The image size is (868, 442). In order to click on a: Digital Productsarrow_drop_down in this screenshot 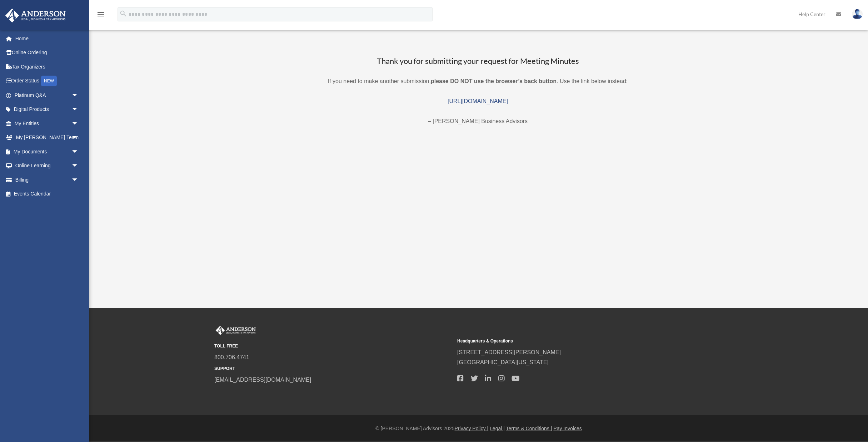, I will do `click(47, 110)`.